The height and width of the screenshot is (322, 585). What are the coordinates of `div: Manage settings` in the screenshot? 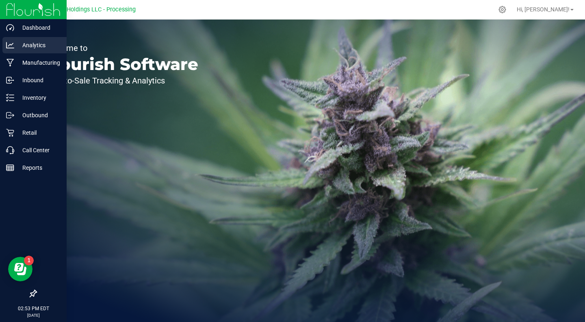 It's located at (502, 9).